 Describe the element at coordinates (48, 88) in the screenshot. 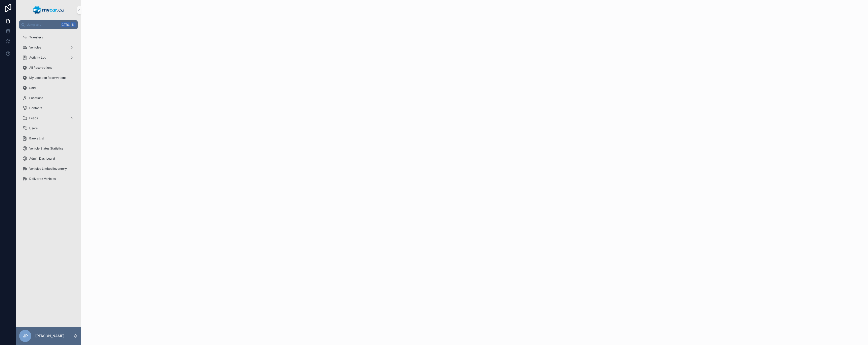

I see `a: Sold` at that location.